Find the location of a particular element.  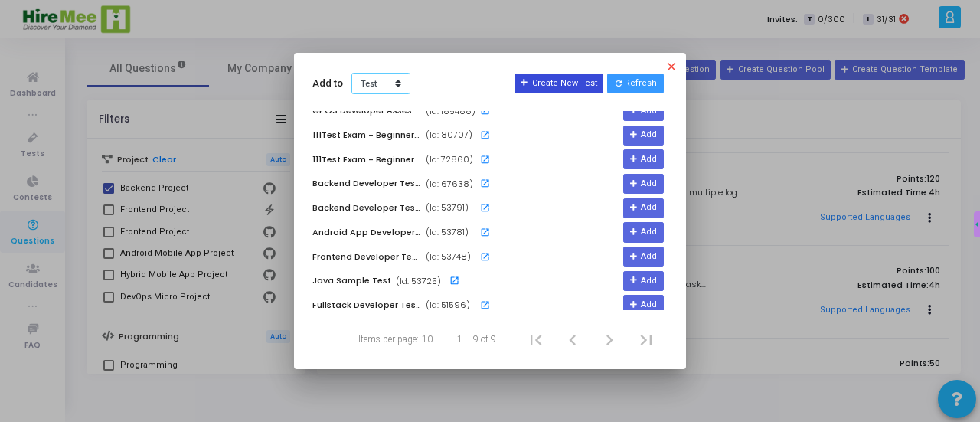

div: (Id: 53748) is located at coordinates (450, 257).